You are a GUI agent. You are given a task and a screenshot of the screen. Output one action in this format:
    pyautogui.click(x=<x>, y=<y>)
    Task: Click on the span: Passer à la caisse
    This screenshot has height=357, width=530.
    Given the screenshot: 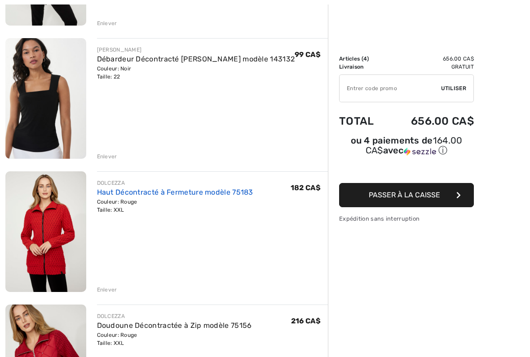 What is the action you would take?
    pyautogui.click(x=404, y=195)
    